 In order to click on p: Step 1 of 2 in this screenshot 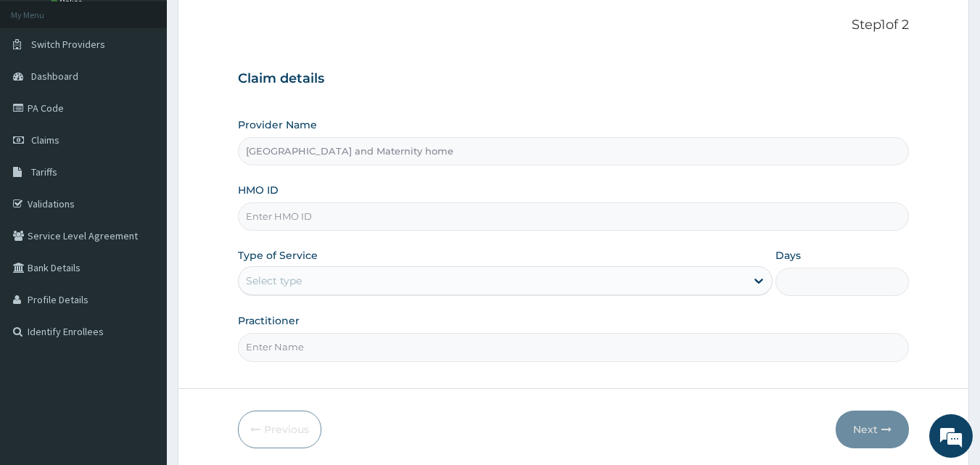, I will do `click(574, 25)`.